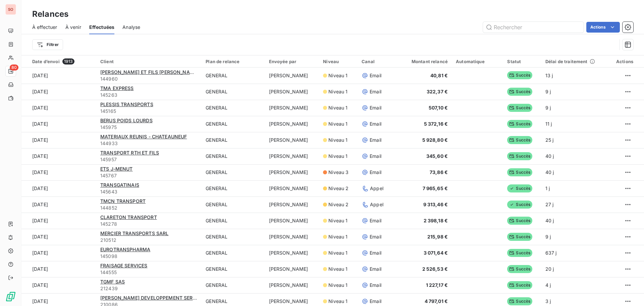 The height and width of the screenshot is (306, 644). Describe the element at coordinates (574, 76) in the screenshot. I see `td: 13 j` at that location.